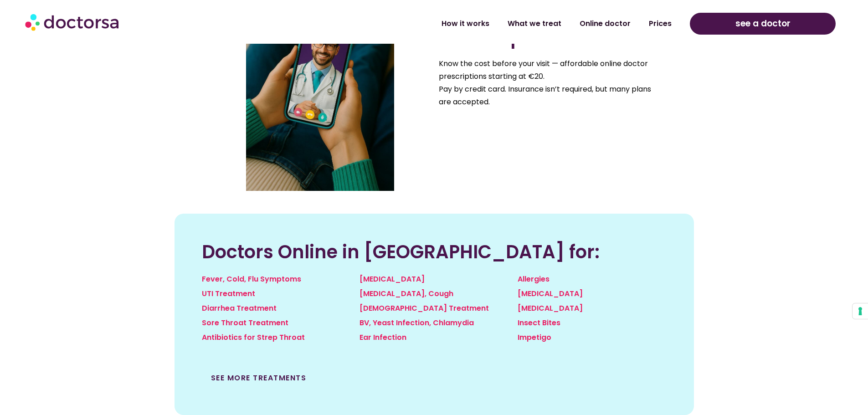 The height and width of the screenshot is (415, 868). What do you see at coordinates (661, 24) in the screenshot?
I see `a: Prices` at bounding box center [661, 24].